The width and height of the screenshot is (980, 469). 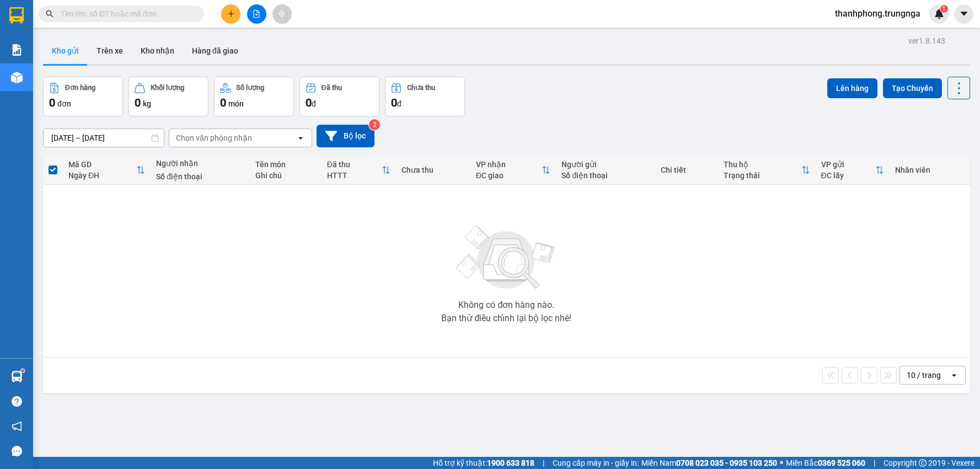 I want to click on div: Không có đơn hàng nào., so click(x=506, y=305).